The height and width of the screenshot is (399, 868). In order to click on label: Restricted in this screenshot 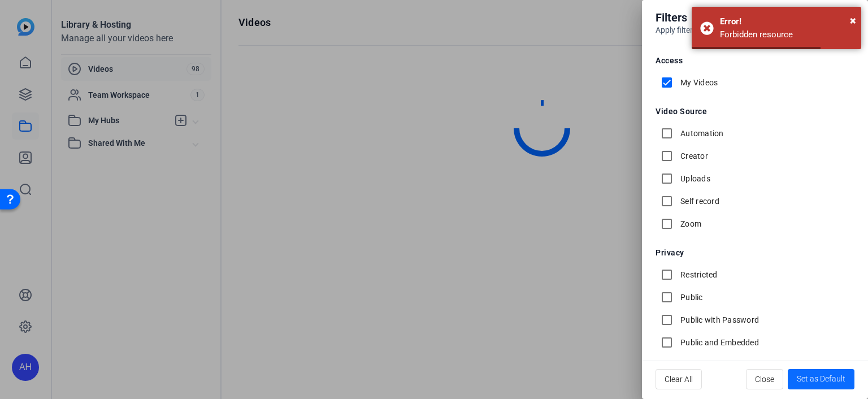, I will do `click(698, 275)`.